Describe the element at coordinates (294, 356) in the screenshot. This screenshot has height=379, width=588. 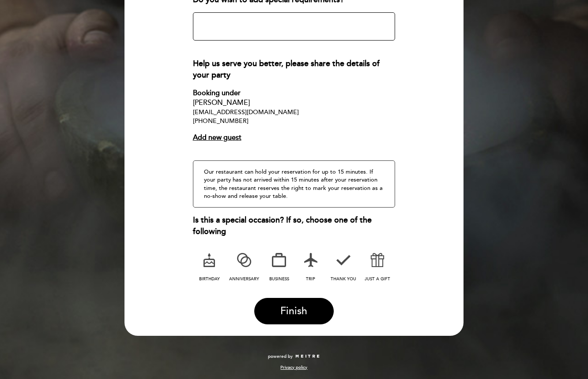
I see `a: powered by` at that location.